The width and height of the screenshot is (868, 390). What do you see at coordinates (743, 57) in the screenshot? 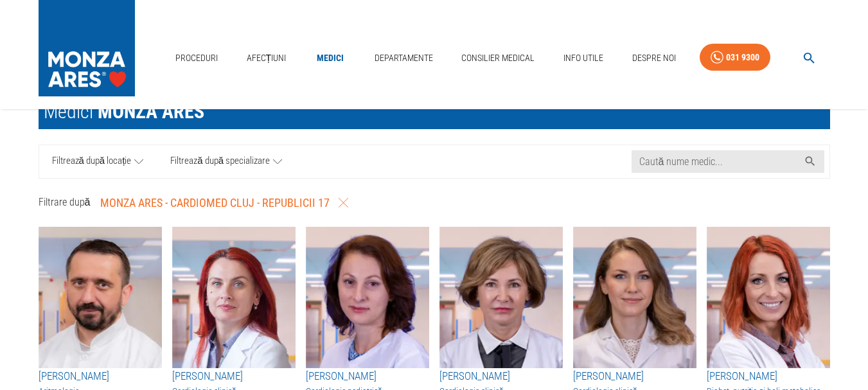
I see `div: 031 9300` at bounding box center [743, 57].